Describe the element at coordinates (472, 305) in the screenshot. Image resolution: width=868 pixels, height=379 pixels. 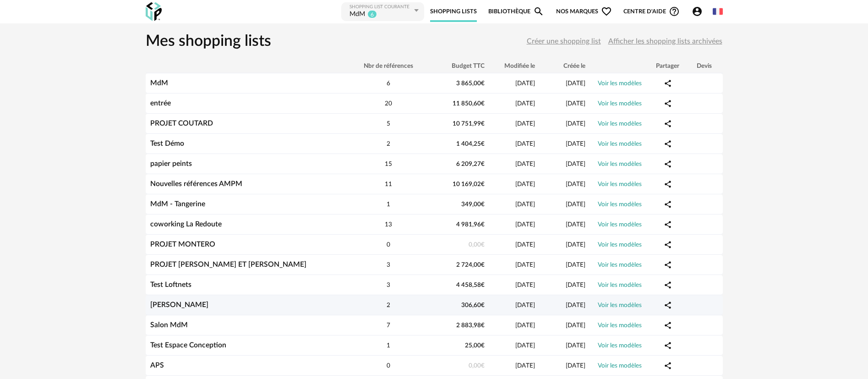
I see `span: 306,60` at that location.